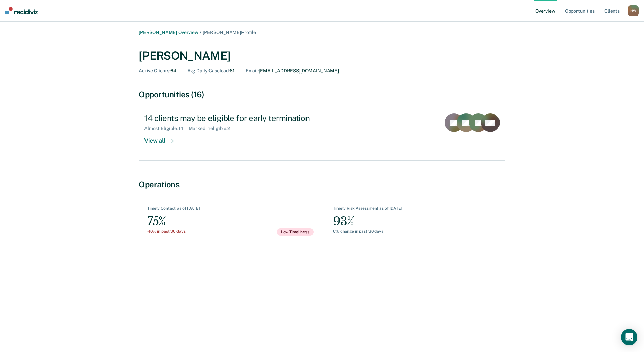 Image resolution: width=644 pixels, height=352 pixels. Describe the element at coordinates (633, 11) in the screenshot. I see `button: HW` at that location.